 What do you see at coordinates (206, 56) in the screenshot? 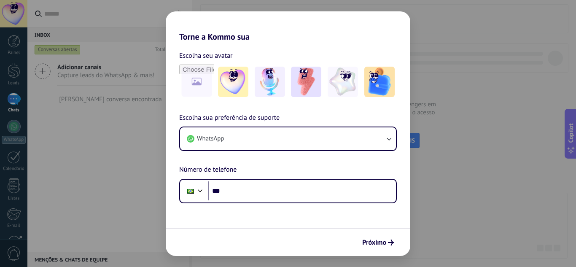
I see `span: Escolha seu avatar` at bounding box center [206, 56].